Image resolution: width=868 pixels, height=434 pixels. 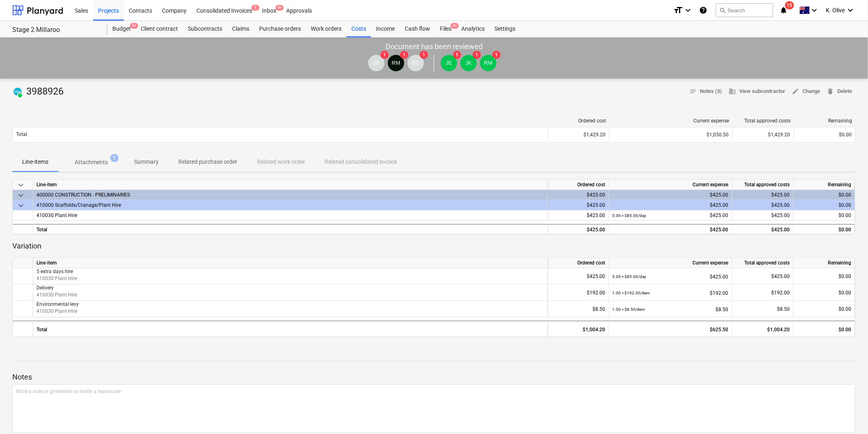 I want to click on div: Total approved costs, so click(x=763, y=263).